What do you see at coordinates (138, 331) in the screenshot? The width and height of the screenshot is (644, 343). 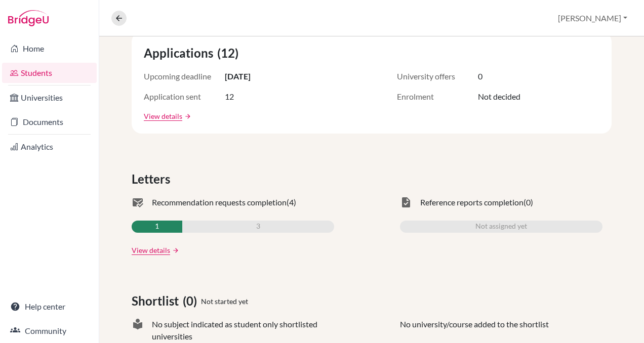 I see `span: local_library` at bounding box center [138, 331].